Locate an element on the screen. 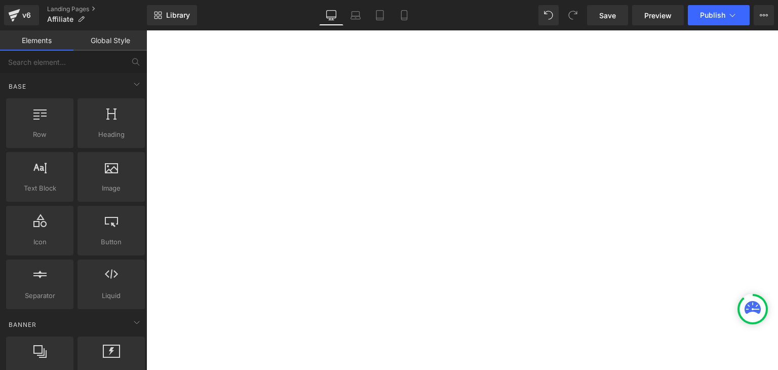  span: Text Block is located at coordinates (40, 188).